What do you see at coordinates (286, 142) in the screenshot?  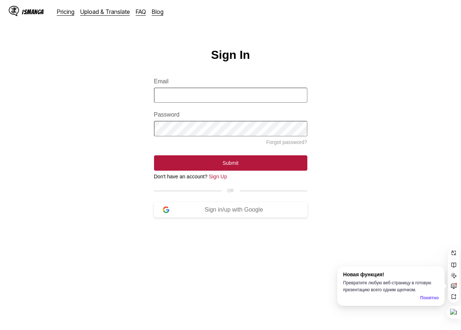 I see `a: Forgot password?` at bounding box center [286, 142].